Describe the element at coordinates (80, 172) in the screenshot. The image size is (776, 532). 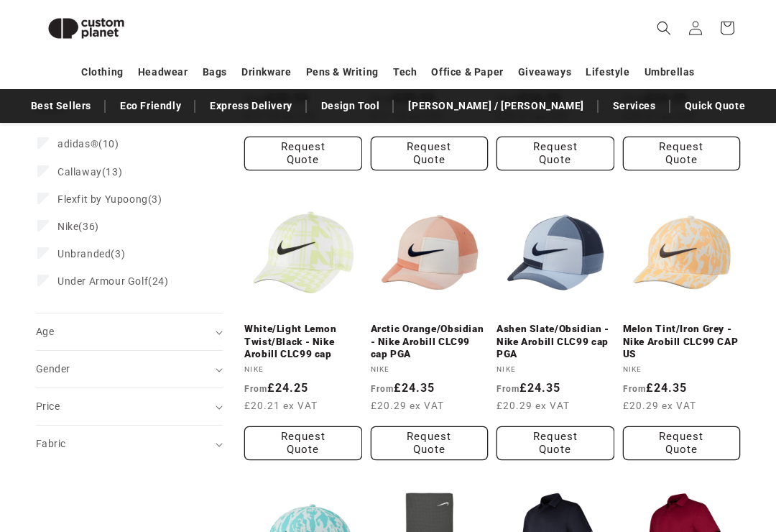
I see `span: Callaway` at that location.